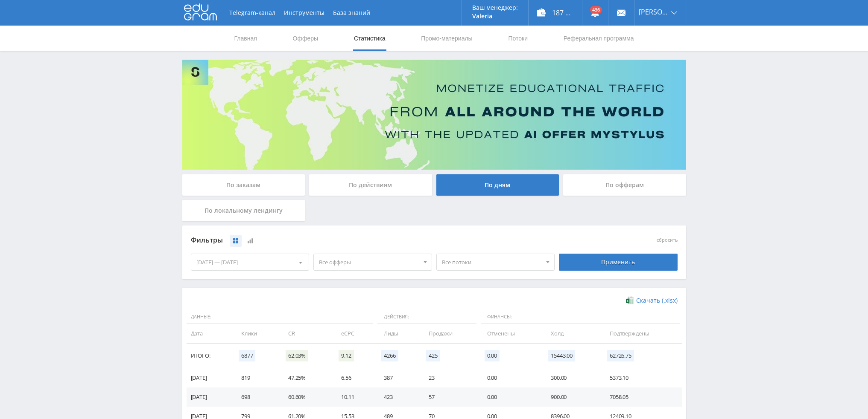 The height and width of the screenshot is (419, 868). I want to click on td: 57, so click(449, 397).